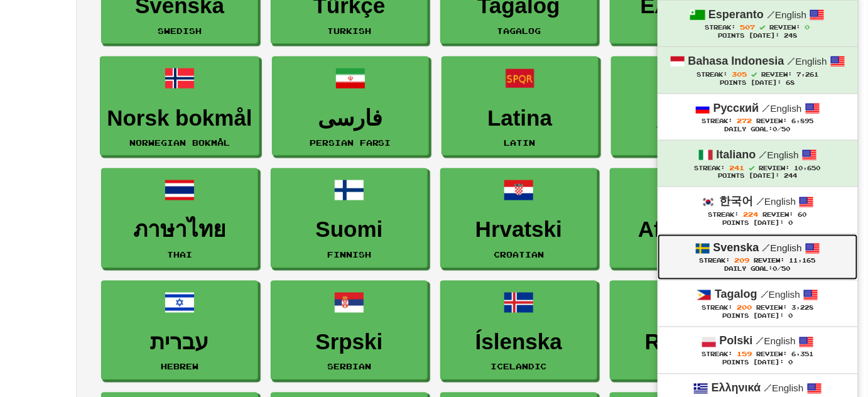 The height and width of the screenshot is (397, 868). I want to click on small: Icelandic, so click(519, 367).